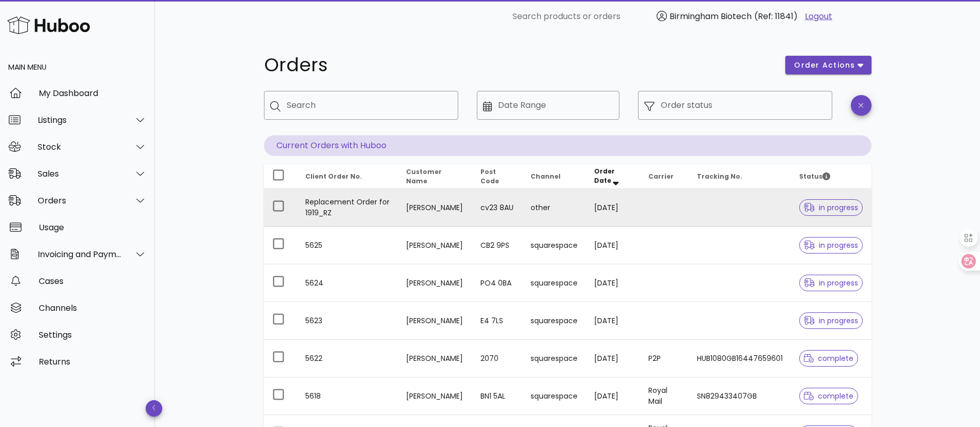 This screenshot has width=980, height=427. I want to click on th: Channel, so click(554, 177).